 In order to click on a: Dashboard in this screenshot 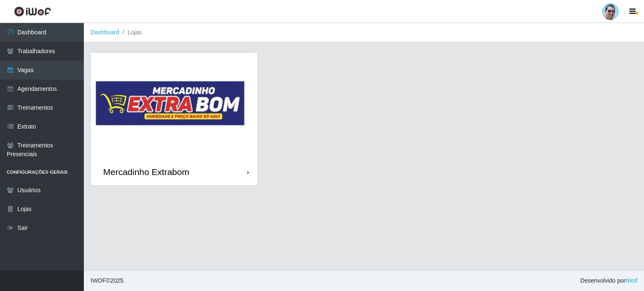, I will do `click(105, 32)`.